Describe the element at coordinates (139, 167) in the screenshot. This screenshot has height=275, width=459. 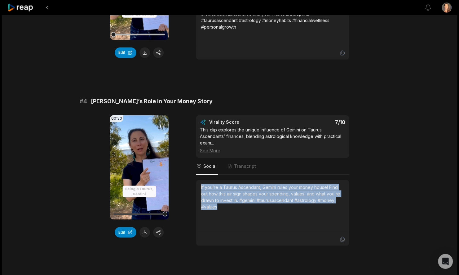
I see `video: Your browser does not support mp4 format.` at that location.